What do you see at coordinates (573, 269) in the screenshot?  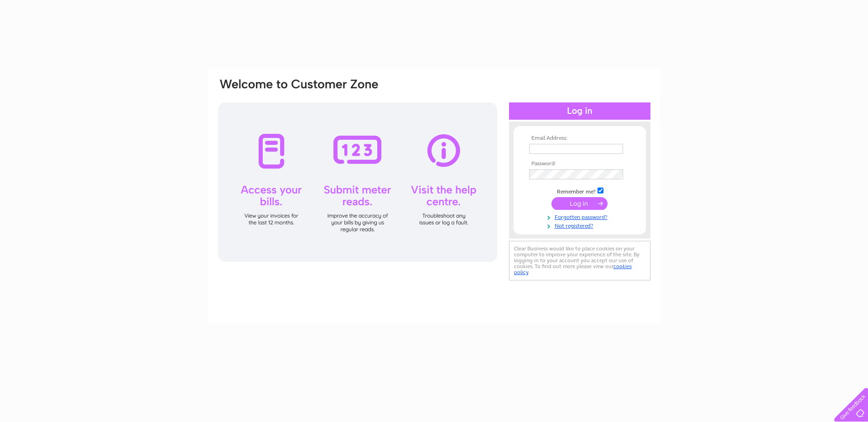 I see `a: cookies policy` at bounding box center [573, 269].